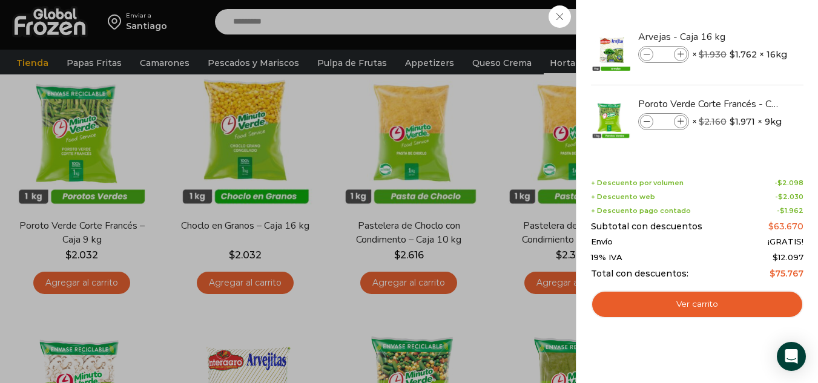 The image size is (818, 383). I want to click on bdi: 1.971, so click(742, 122).